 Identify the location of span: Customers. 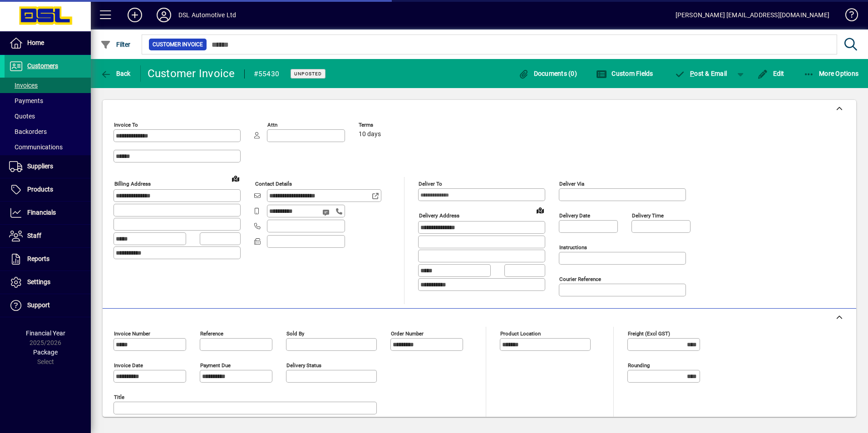
(43, 66).